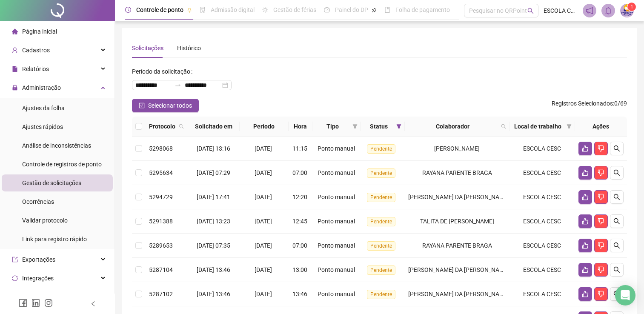 This screenshot has width=644, height=314. What do you see at coordinates (178, 85) in the screenshot?
I see `span: to` at bounding box center [178, 85].